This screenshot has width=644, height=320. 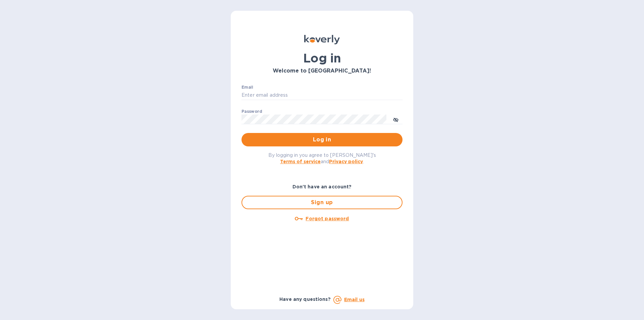 What do you see at coordinates (322, 40) in the screenshot?
I see `img: Koverly` at bounding box center [322, 40].